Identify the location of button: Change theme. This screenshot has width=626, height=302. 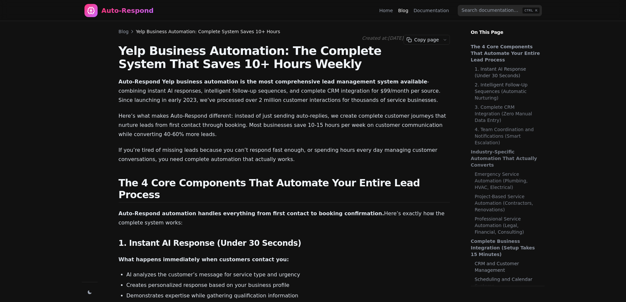
(90, 292).